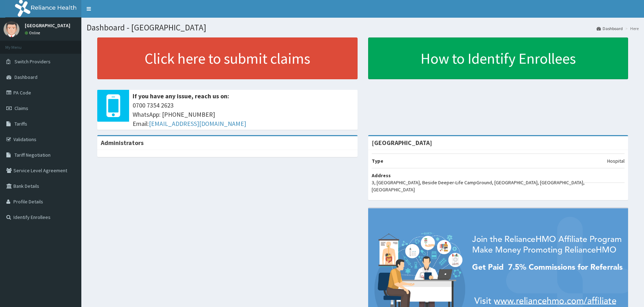 The width and height of the screenshot is (644, 307). I want to click on b: Address, so click(381, 176).